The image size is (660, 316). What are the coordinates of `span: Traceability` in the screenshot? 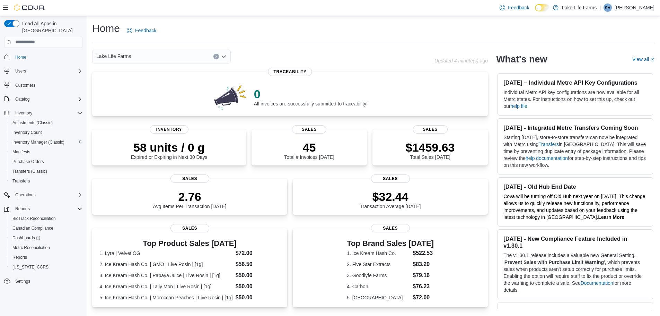 It's located at (290, 72).